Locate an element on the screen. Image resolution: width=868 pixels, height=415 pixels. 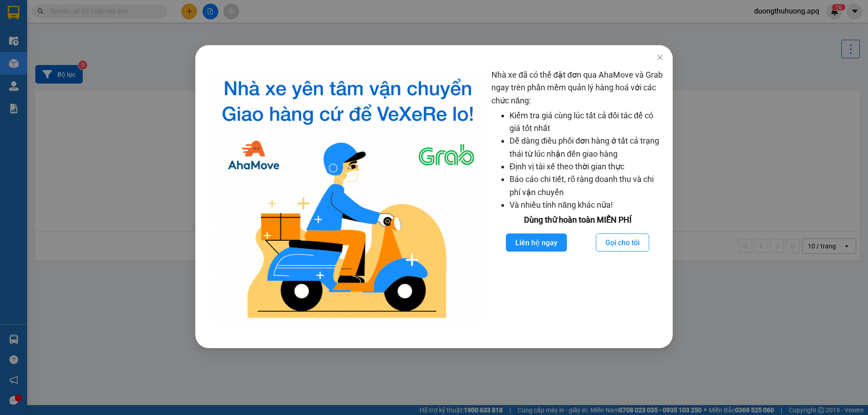
span: close is located at coordinates (660, 58).